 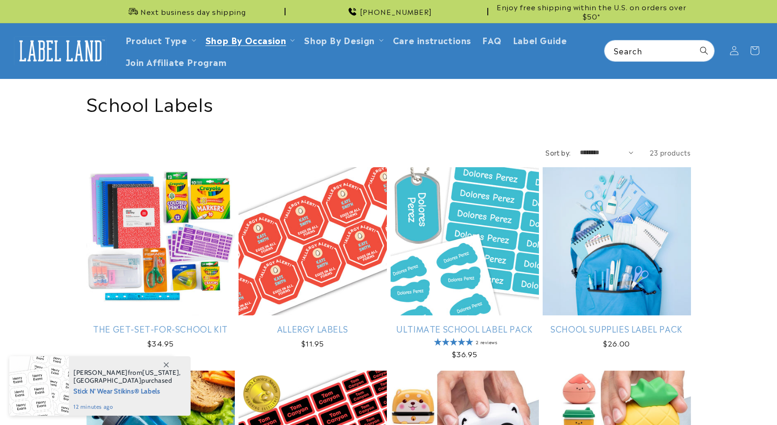 I want to click on span: Enjoy free shipping within the U.S. on orders over $50*, so click(x=591, y=11).